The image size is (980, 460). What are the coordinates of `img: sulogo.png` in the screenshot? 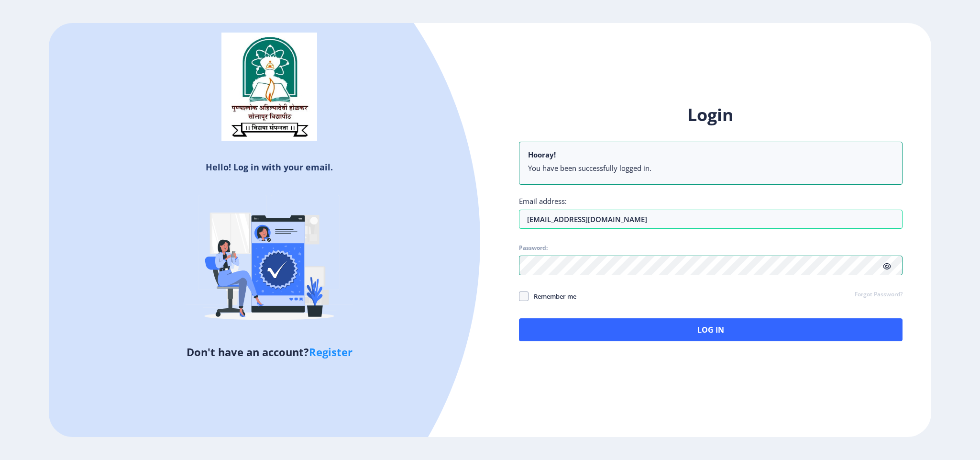 It's located at (269, 86).